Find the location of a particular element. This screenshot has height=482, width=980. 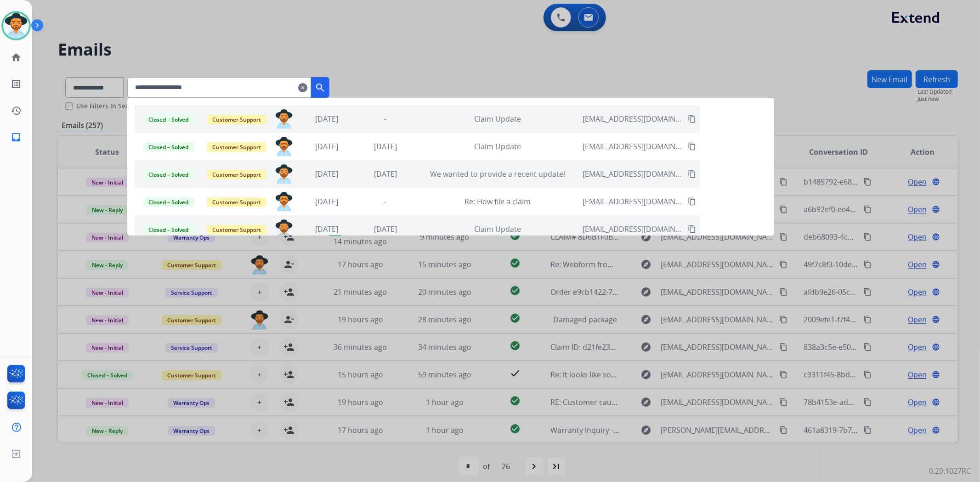

mat-icon: history is located at coordinates (16, 111).